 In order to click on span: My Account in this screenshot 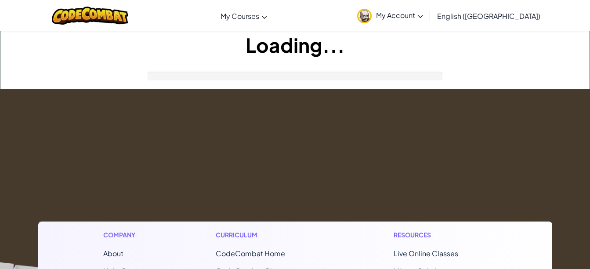, I will do `click(399, 15)`.